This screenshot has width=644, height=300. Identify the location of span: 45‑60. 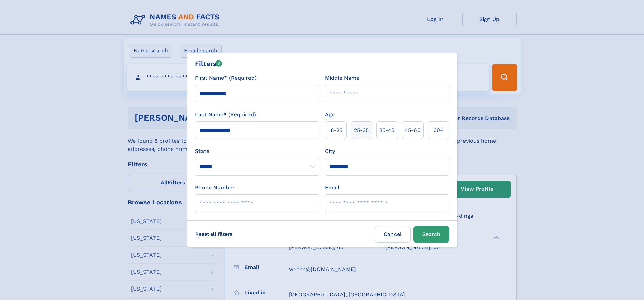
(412, 130).